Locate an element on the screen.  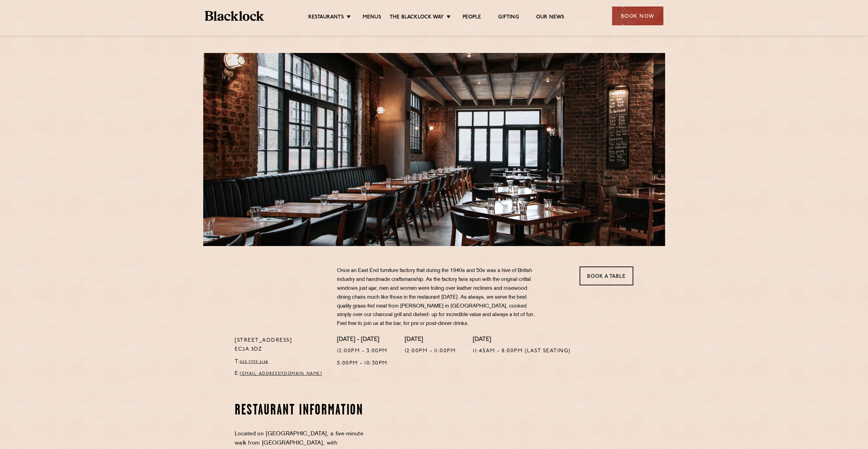
p: Once an East End furniture factory that during the 1940s and 50s was a hive of British industry a... is located at coordinates (438, 298).